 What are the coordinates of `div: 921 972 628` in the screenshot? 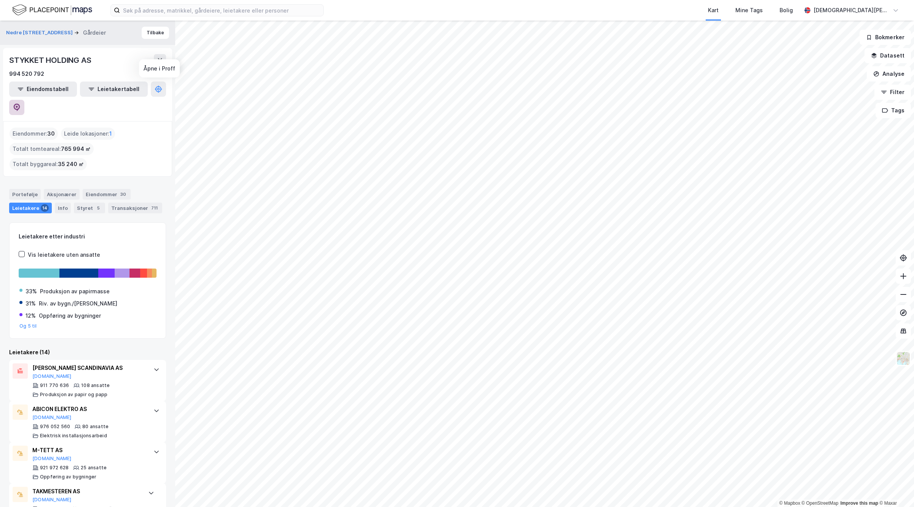 It's located at (54, 468).